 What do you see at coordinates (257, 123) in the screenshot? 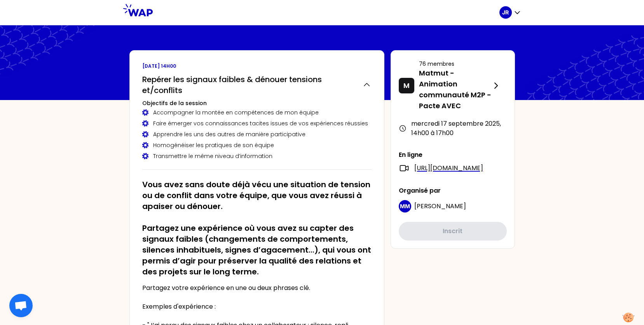
I see `div: Faire émerger vos connaissances tacites issues de vos expériences réussies` at bounding box center [257, 123].